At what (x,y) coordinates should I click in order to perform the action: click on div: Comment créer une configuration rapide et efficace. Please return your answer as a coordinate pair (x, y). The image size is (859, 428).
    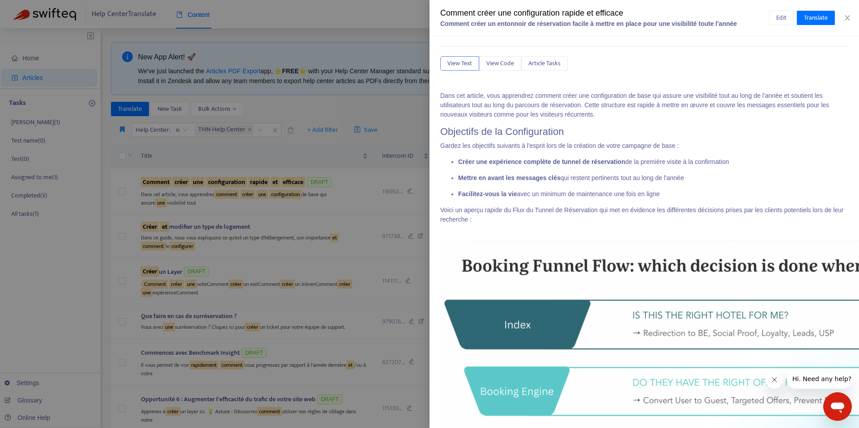
    Looking at the image, I should click on (604, 13).